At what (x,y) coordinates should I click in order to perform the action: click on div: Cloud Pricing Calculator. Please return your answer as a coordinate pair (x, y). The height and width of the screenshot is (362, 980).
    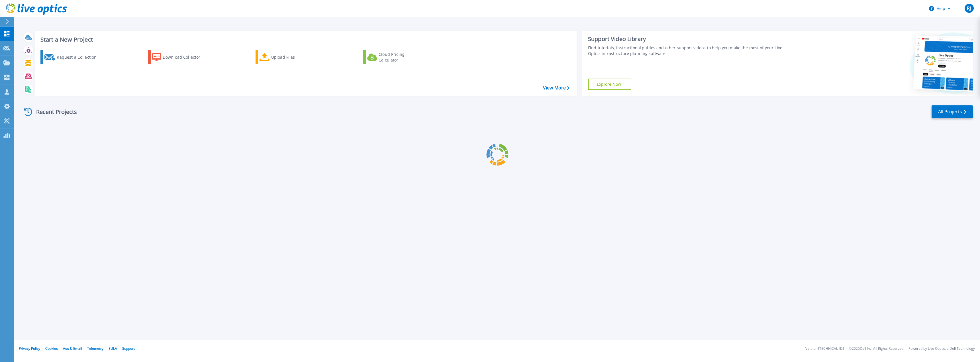
    Looking at the image, I should click on (401, 57).